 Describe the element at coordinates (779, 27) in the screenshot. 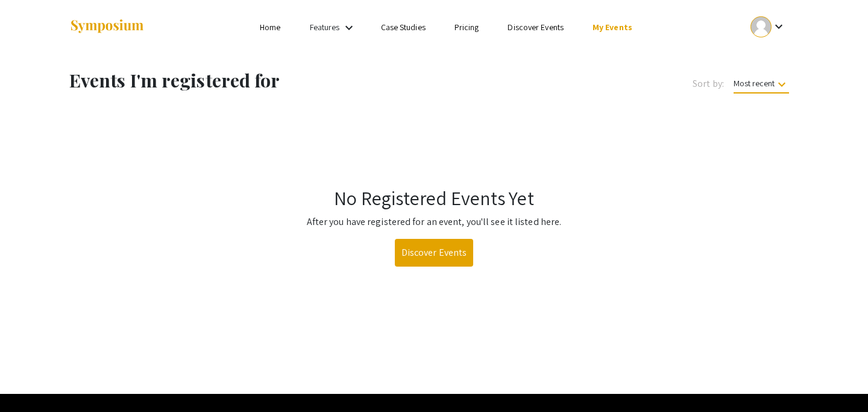

I see `mat-icon: Expand account dropdown` at that location.